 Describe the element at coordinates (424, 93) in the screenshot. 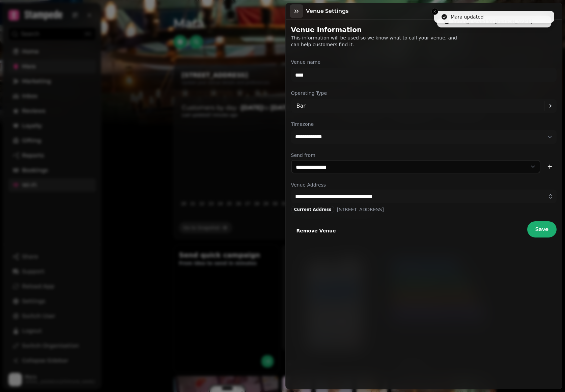

I see `label: Operating Type` at that location.